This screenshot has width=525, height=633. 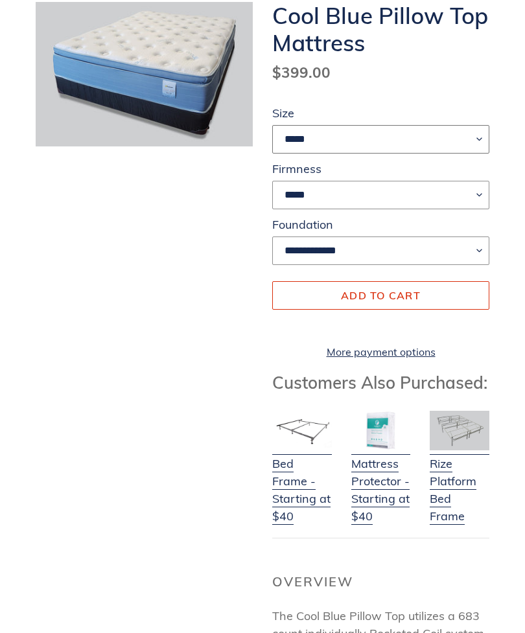 What do you see at coordinates (301, 73) in the screenshot?
I see `span: $399.00` at bounding box center [301, 73].